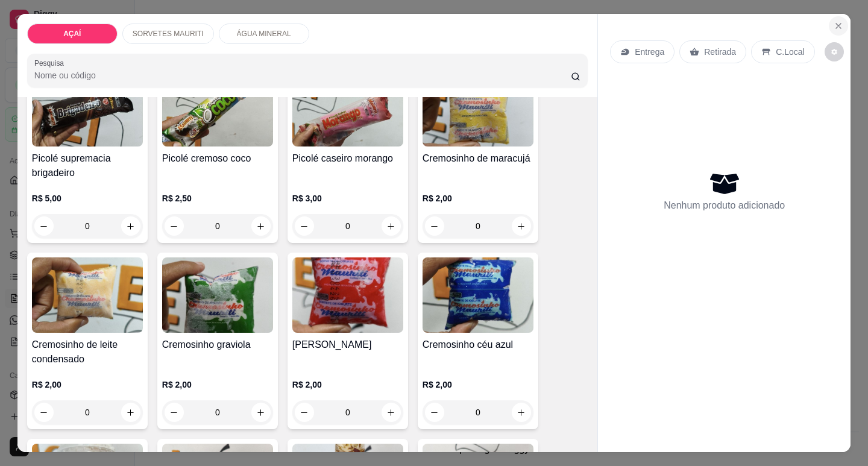 This screenshot has height=466, width=868. Describe the element at coordinates (218, 159) in the screenshot. I see `h4: Picolé cremoso coco` at that location.